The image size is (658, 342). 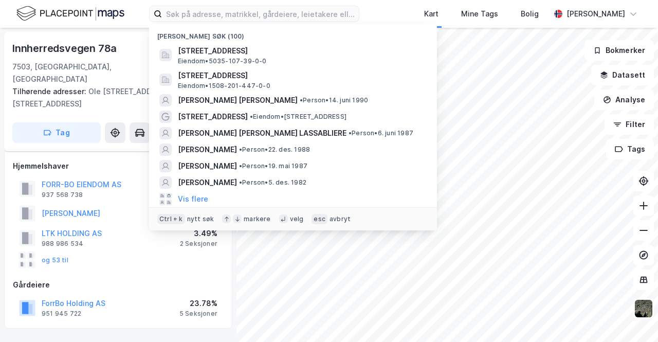 I want to click on div: velg, so click(x=297, y=219).